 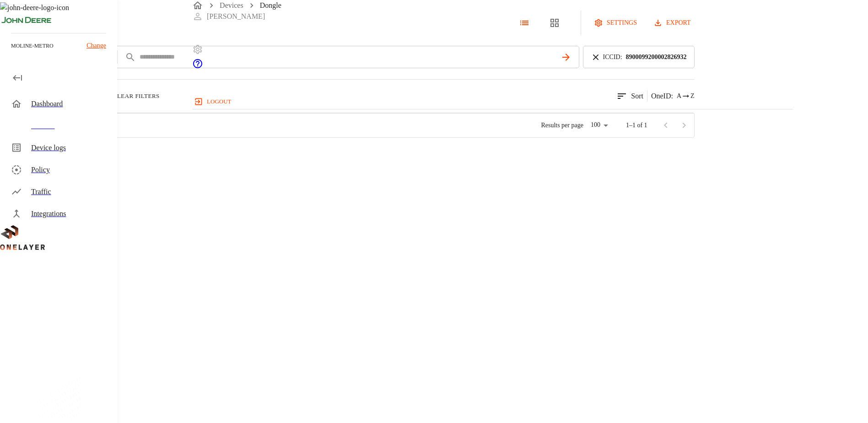 What do you see at coordinates (198, 67) in the screenshot?
I see `span: Support Portal` at bounding box center [198, 67].